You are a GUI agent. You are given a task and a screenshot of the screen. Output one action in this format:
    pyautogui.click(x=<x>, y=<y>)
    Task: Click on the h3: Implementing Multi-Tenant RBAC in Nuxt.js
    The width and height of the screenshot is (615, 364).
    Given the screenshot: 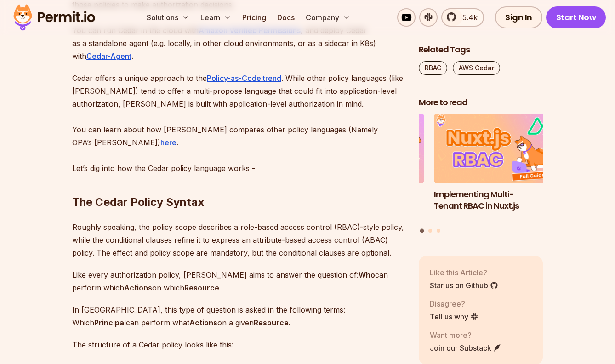 What is the action you would take?
    pyautogui.click(x=496, y=200)
    